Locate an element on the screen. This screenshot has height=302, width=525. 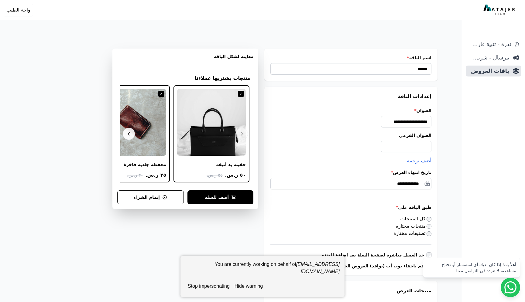
button: أضف ترجمة is located at coordinates (419, 161).